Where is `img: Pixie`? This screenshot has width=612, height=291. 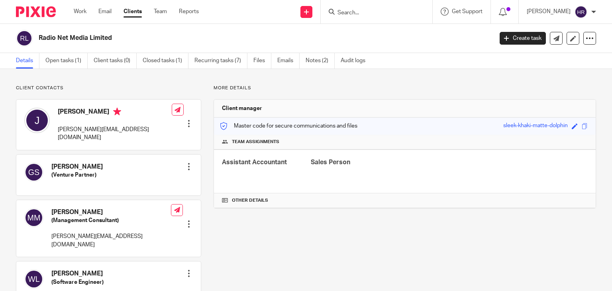 img: Pixie is located at coordinates (36, 12).